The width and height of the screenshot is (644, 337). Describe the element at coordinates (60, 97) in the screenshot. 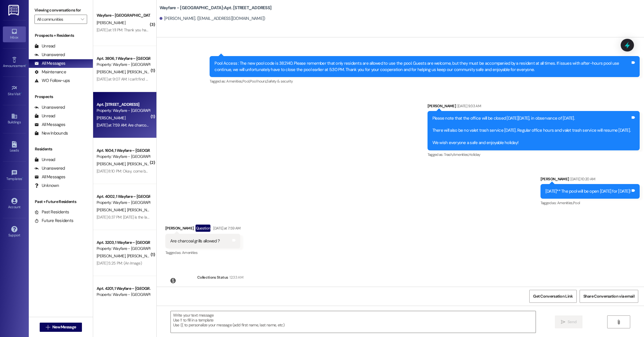

I see `div: Prospects` at that location.